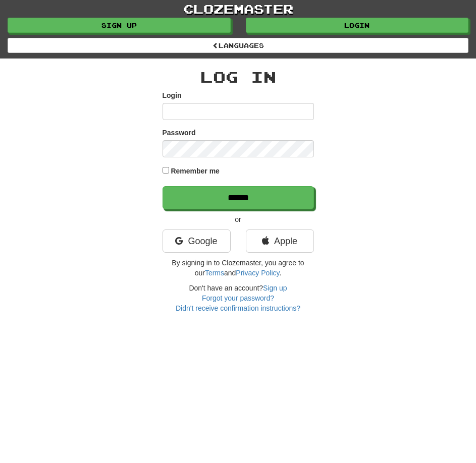  Describe the element at coordinates (238, 299) in the screenshot. I see `a: Forgot your password?` at that location.